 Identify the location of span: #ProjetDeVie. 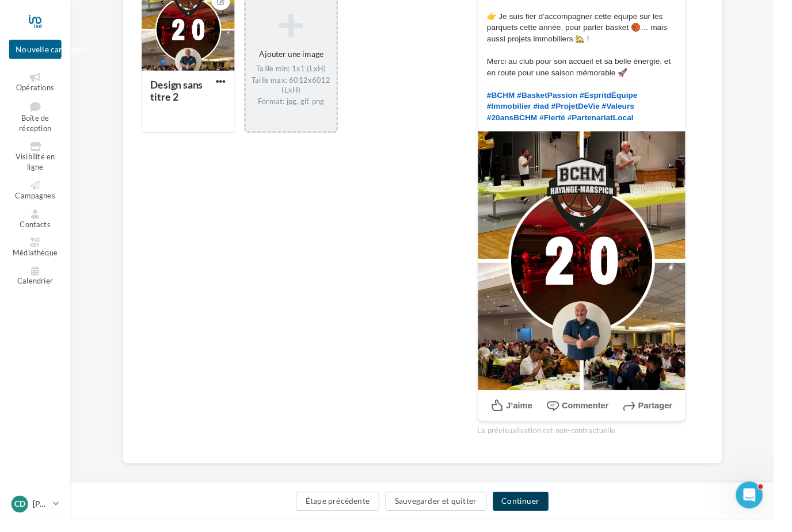
(589, 109).